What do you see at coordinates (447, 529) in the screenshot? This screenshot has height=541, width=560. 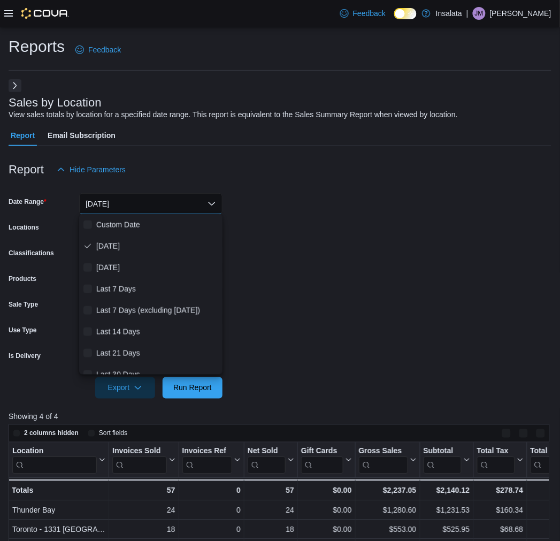 I see `div: $525.95` at bounding box center [447, 529].